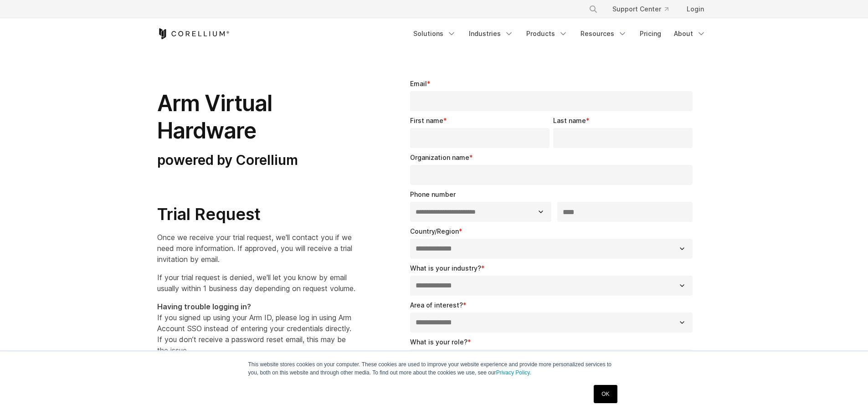 This screenshot has width=868, height=415. I want to click on span: Country/Region, so click(435, 231).